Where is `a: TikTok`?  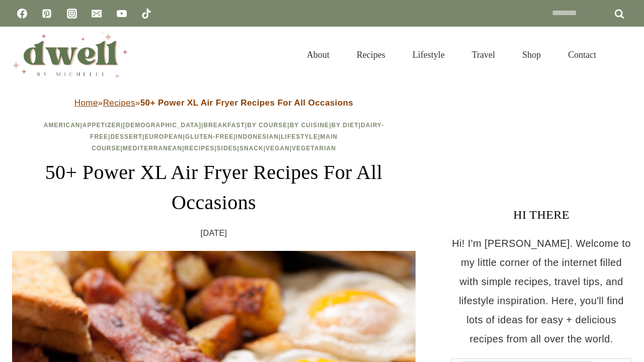 a: TikTok is located at coordinates (146, 14).